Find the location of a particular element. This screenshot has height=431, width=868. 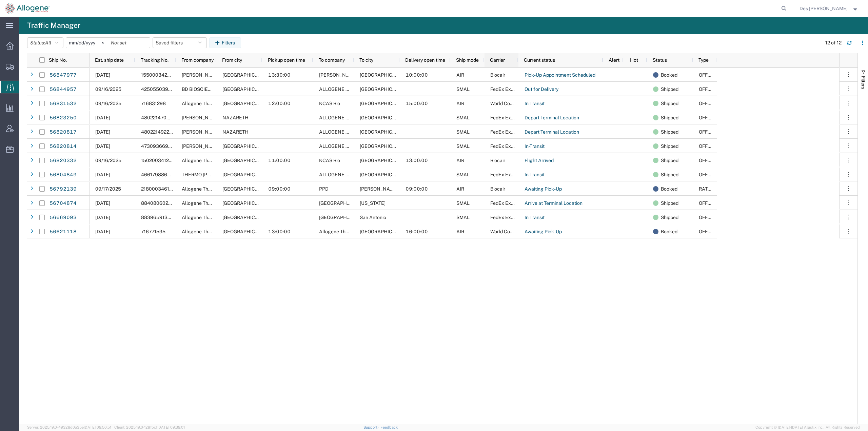

span: Allogene Therapeutics Inc. is located at coordinates (348, 232).